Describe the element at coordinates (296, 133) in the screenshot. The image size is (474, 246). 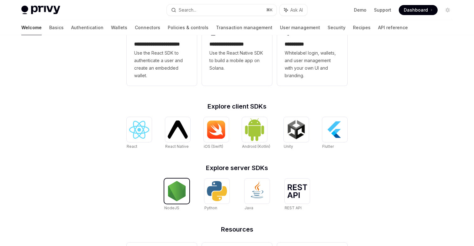
I see `a: UnityUnity` at that location.